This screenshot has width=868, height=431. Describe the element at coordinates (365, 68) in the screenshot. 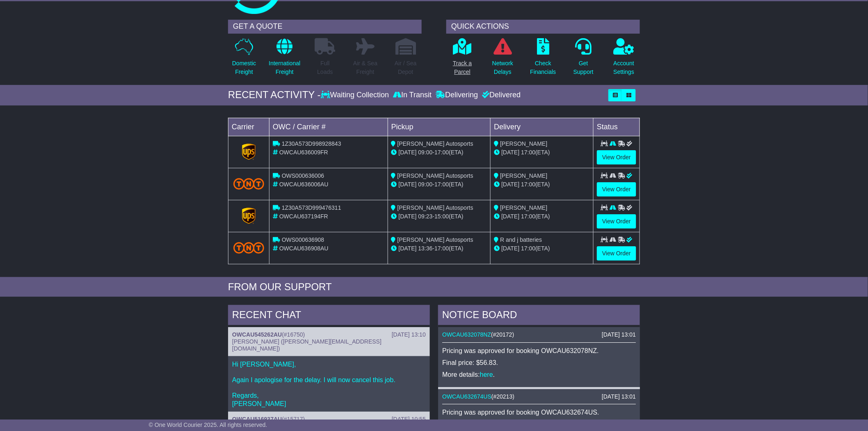

I see `p: Air & Sea Freight` at that location.